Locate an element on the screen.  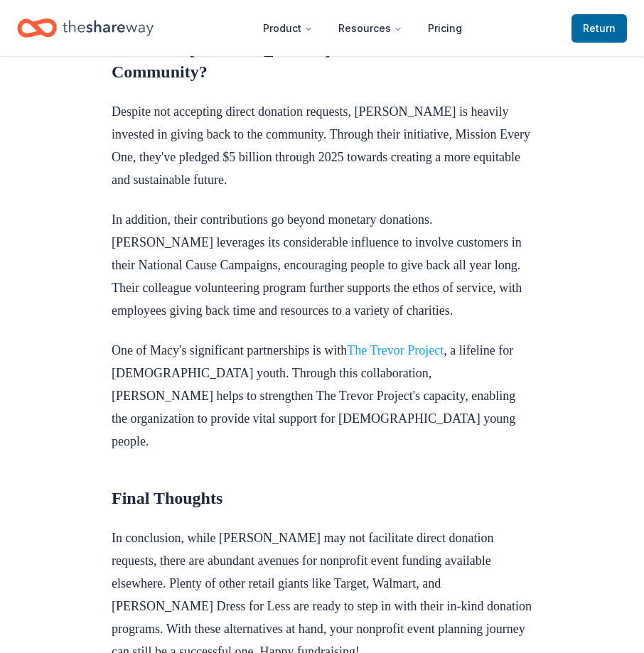
a: Home is located at coordinates (85, 28).